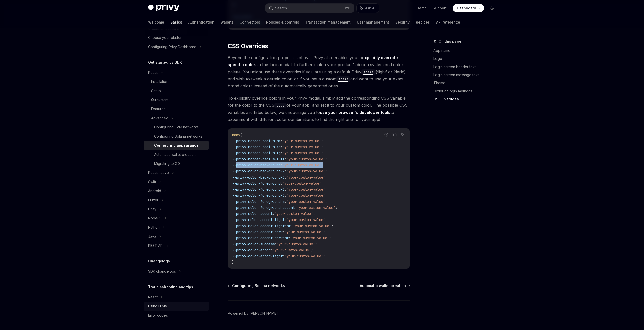 The image size is (644, 330). What do you see at coordinates (256, 141) in the screenshot?
I see `span: --privy-border-radius-sm` at bounding box center [256, 141].